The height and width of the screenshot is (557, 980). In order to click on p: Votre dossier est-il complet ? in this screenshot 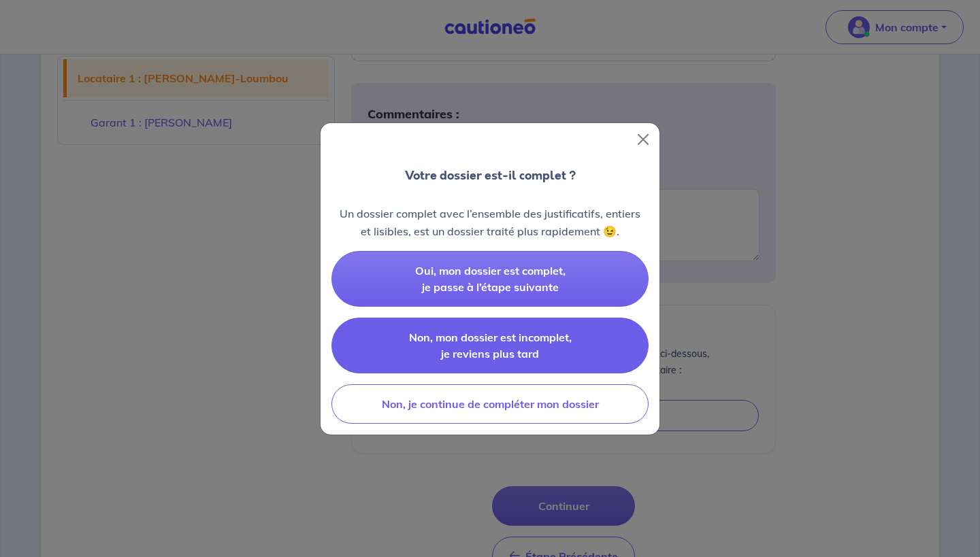, I will do `click(490, 176)`.